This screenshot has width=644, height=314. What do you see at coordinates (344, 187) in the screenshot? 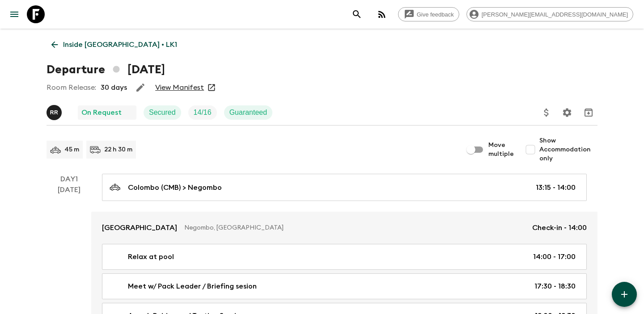
I see `a: Colombo (CMB) > Negombo13:15 - 14:00` at bounding box center [344, 187].